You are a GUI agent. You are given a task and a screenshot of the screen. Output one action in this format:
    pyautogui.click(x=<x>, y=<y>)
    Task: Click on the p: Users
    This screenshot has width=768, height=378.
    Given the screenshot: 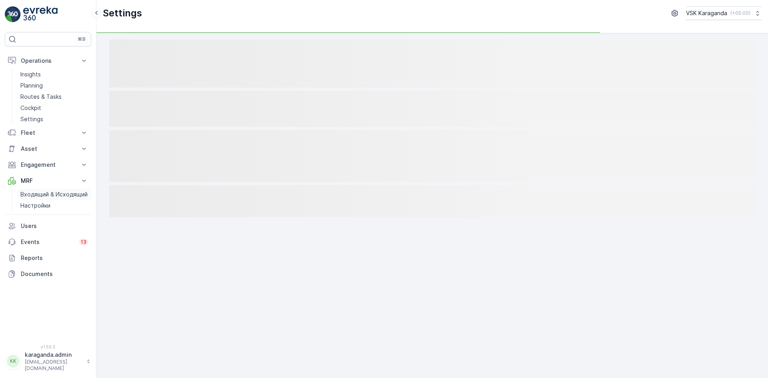 What is the action you would take?
    pyautogui.click(x=54, y=226)
    